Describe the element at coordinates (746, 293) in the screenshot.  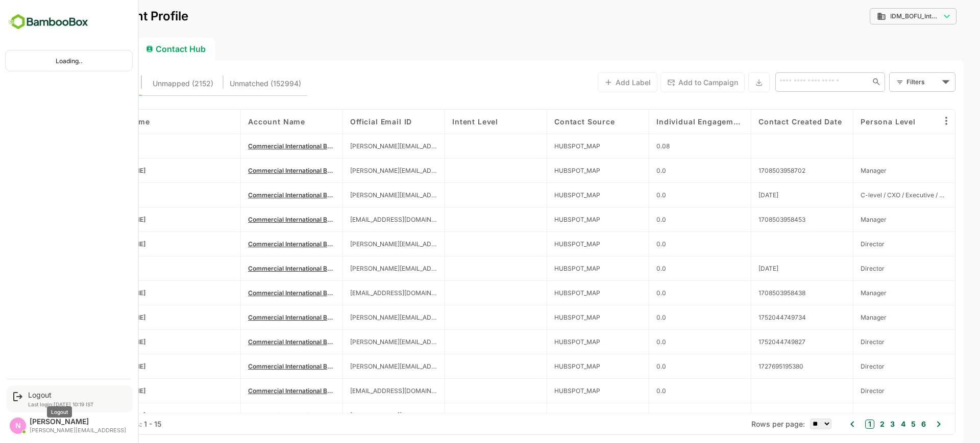
I see `span: 1708503958438` at that location.